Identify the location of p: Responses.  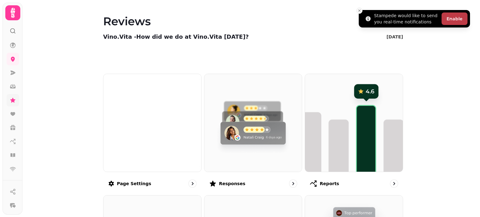
(232, 184).